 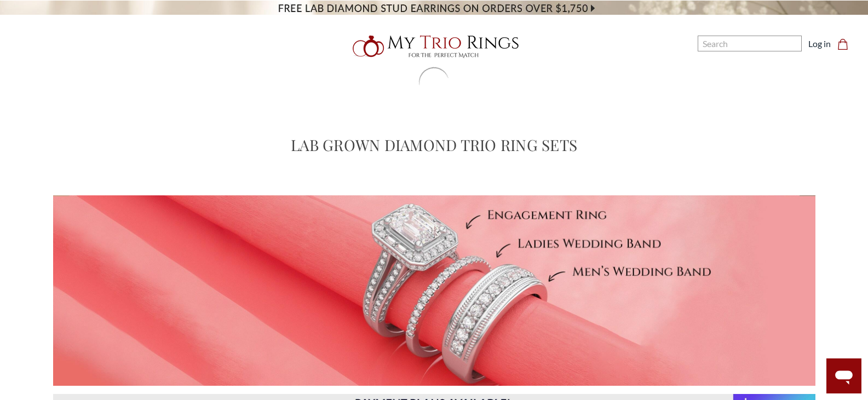 What do you see at coordinates (819, 43) in the screenshot?
I see `a: Log in` at bounding box center [819, 43].